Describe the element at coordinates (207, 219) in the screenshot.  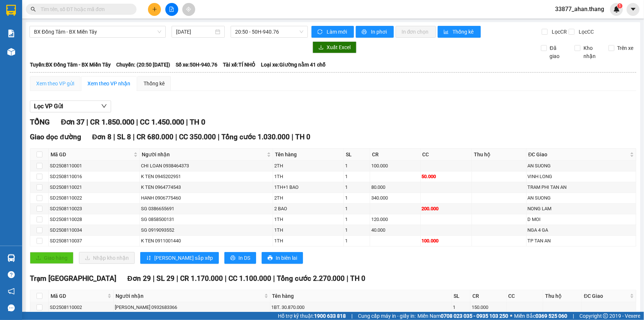
I see `div: SG 0858500131` at that location.